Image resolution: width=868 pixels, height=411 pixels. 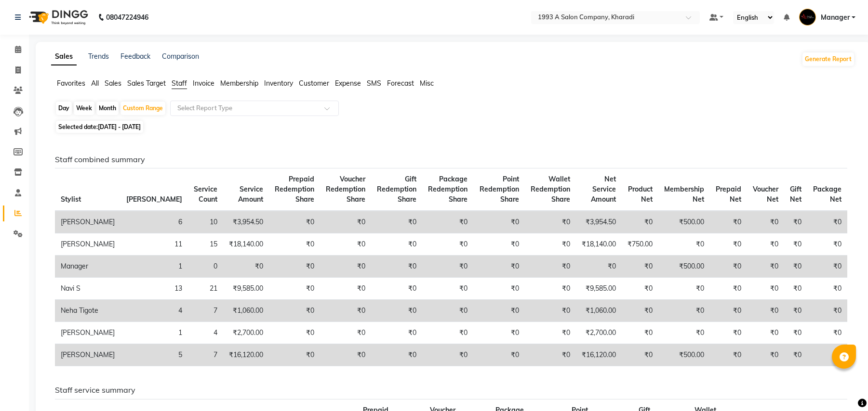 I want to click on span: Net Service Amount, so click(x=603, y=189).